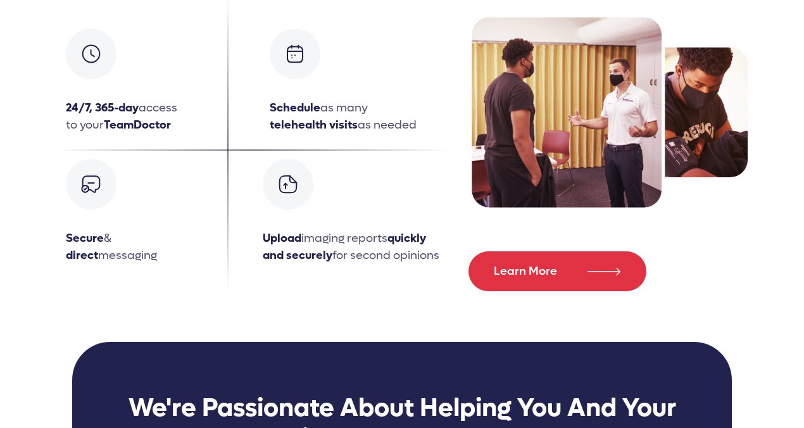  Describe the element at coordinates (344, 108) in the screenshot. I see `span: as many` at that location.